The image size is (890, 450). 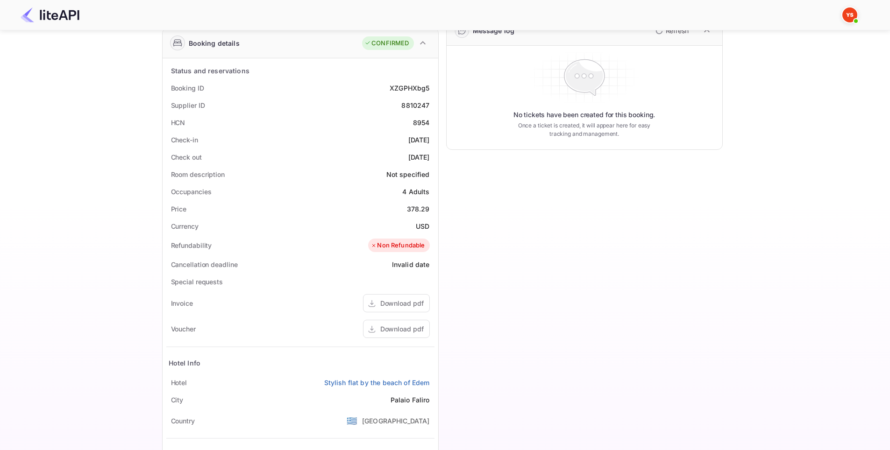 What do you see at coordinates (352, 421) in the screenshot?
I see `span: United States` at bounding box center [352, 421].